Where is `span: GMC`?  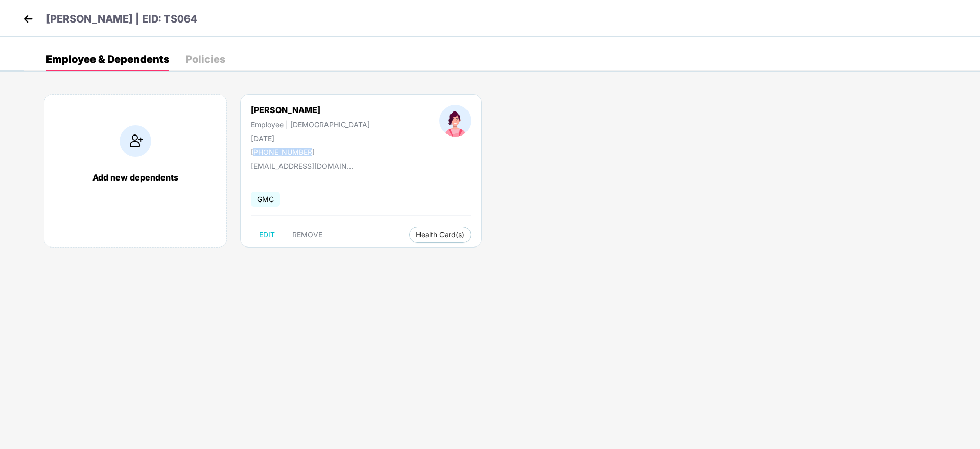
span: GMC is located at coordinates (265, 199).